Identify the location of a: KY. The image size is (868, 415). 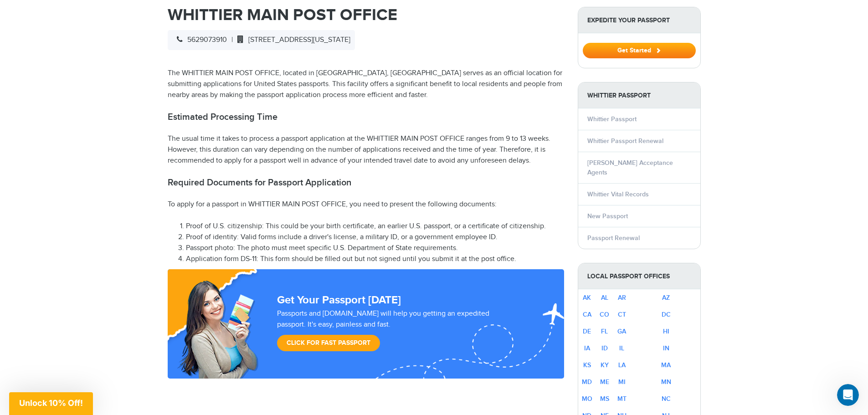
(604, 365).